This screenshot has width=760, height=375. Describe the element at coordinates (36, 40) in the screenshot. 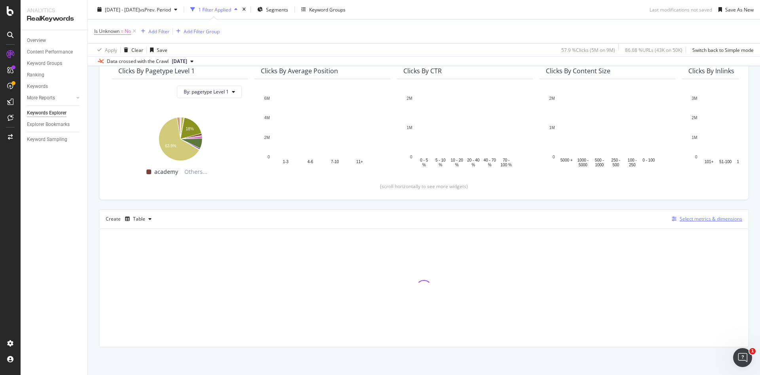

I see `div: Overview` at that location.